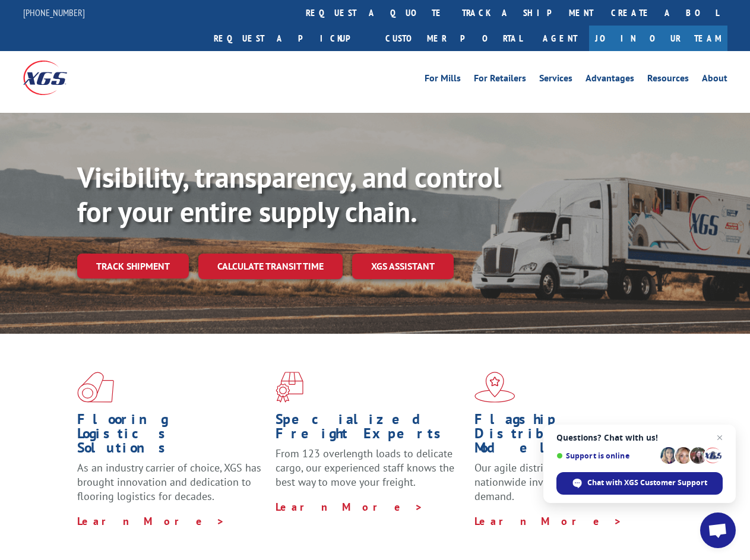 The height and width of the screenshot is (560, 750). I want to click on a: Services, so click(555, 80).